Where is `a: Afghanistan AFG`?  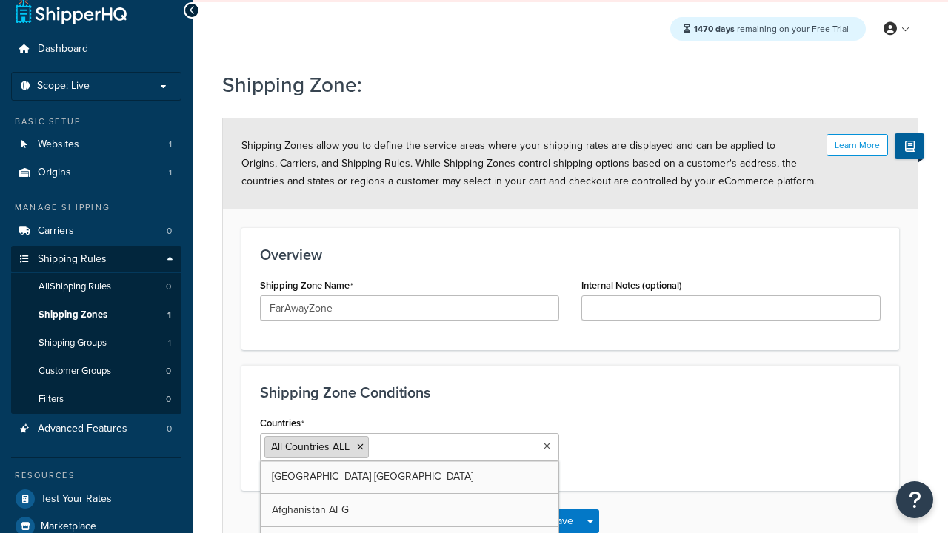
a: Afghanistan AFG is located at coordinates (409, 510).